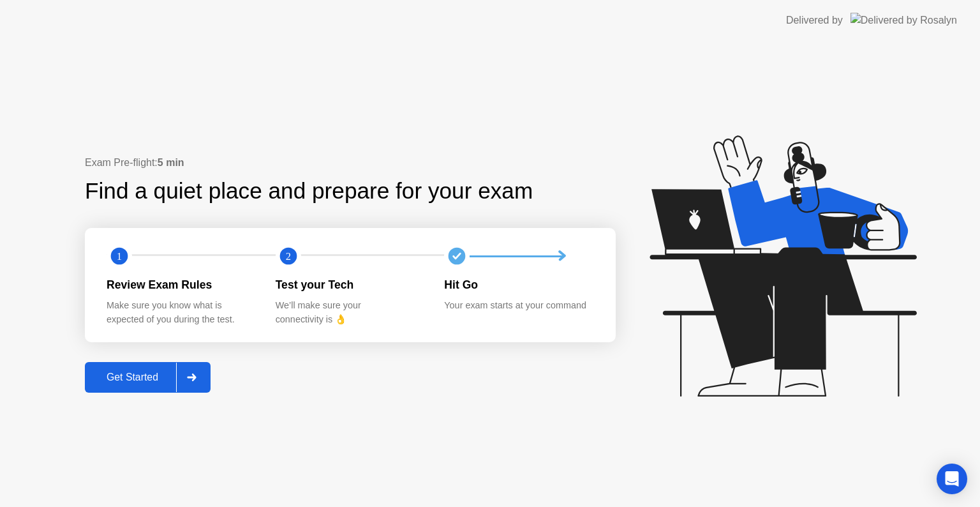 The image size is (980, 507). I want to click on div: Test your Tech, so click(350, 285).